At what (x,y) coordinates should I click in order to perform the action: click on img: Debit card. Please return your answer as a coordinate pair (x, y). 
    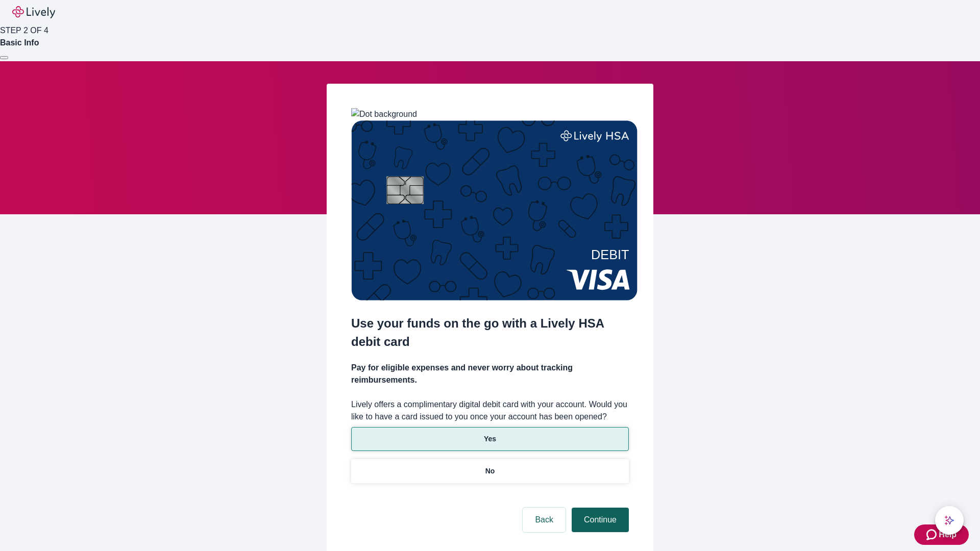
    Looking at the image, I should click on (494, 211).